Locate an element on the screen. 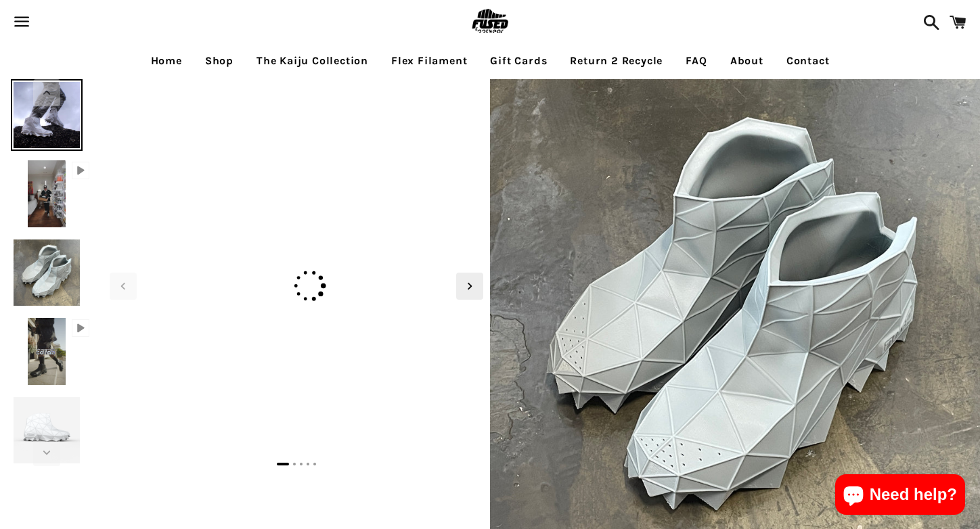  span: Go to slide 5 is located at coordinates (315, 464).